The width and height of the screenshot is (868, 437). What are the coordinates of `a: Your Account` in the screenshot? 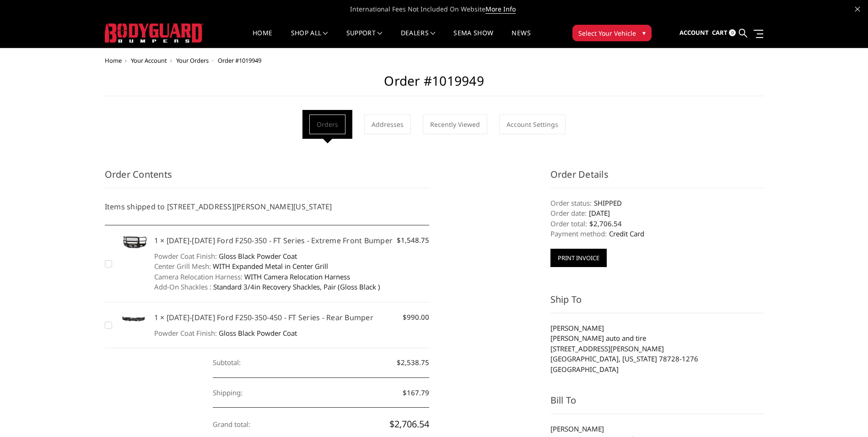 It's located at (149, 60).